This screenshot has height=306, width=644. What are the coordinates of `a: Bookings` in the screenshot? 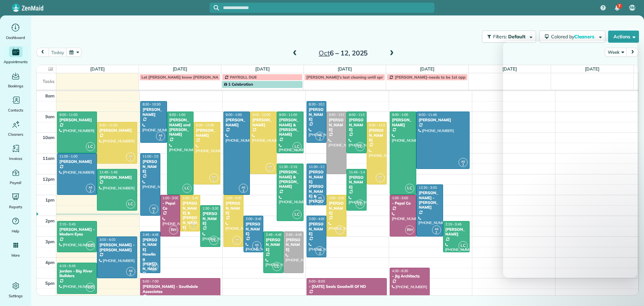 It's located at (15, 79).